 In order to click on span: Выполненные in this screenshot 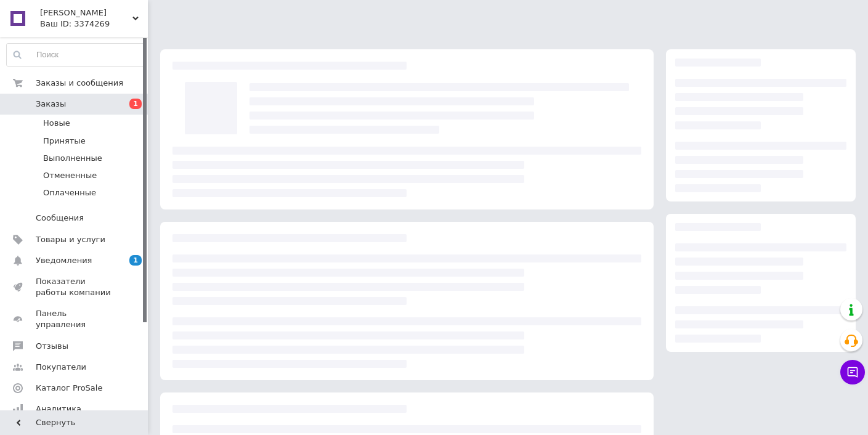, I will do `click(73, 159)`.